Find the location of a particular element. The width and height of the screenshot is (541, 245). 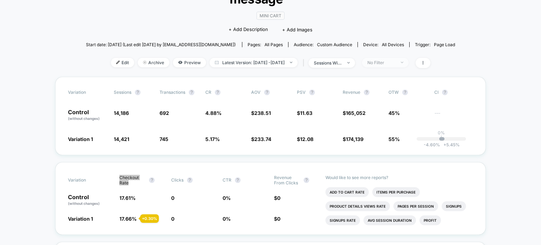

li: Signups Rate is located at coordinates (343, 220).